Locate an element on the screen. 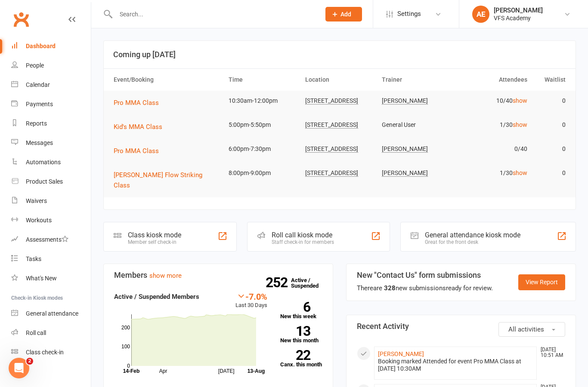 Image resolution: width=588 pixels, height=387 pixels. a: Tasks is located at coordinates (50, 259).